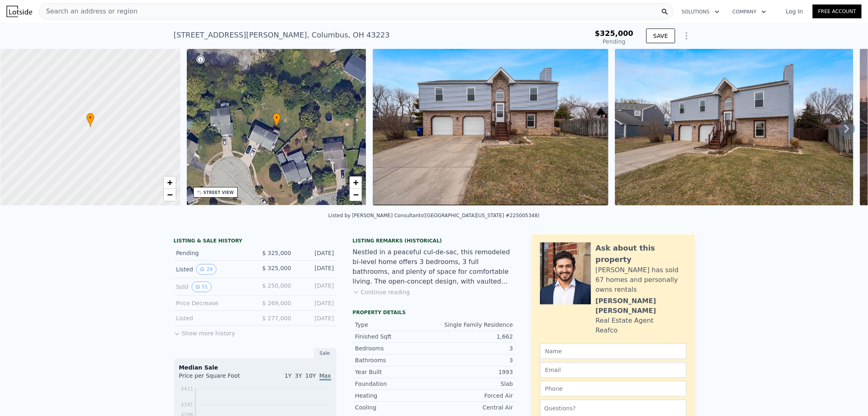 This screenshot has height=416, width=868. I want to click on div: STREET VIEW, so click(219, 193).